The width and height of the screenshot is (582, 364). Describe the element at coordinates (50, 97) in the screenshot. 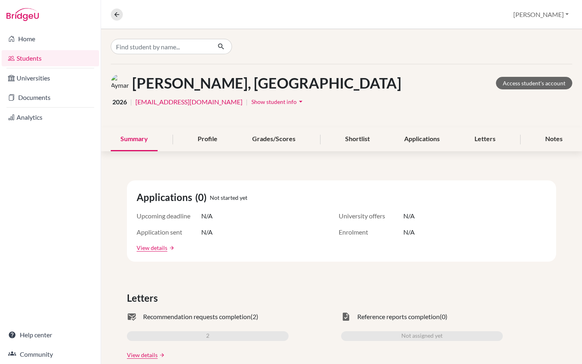

I see `a: Documents` at that location.